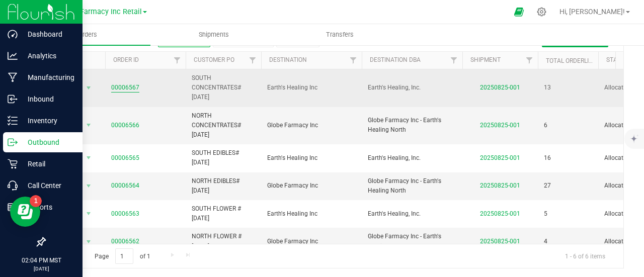 The width and height of the screenshot is (644, 277). I want to click on a: Status, so click(617, 60).